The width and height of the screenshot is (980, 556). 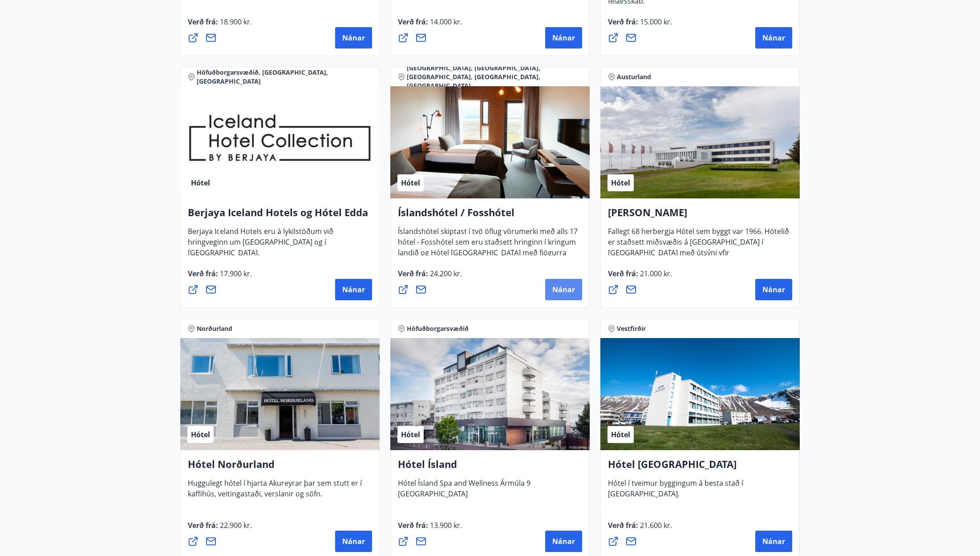 What do you see at coordinates (235, 22) in the screenshot?
I see `span: 18.900 kr.` at bounding box center [235, 22].